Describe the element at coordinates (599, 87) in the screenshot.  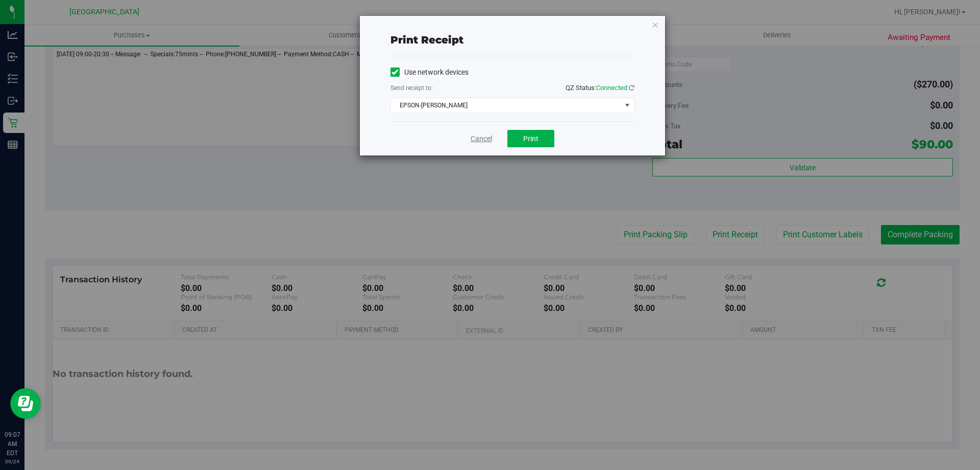
I see `span: QZ Status:` at that location.